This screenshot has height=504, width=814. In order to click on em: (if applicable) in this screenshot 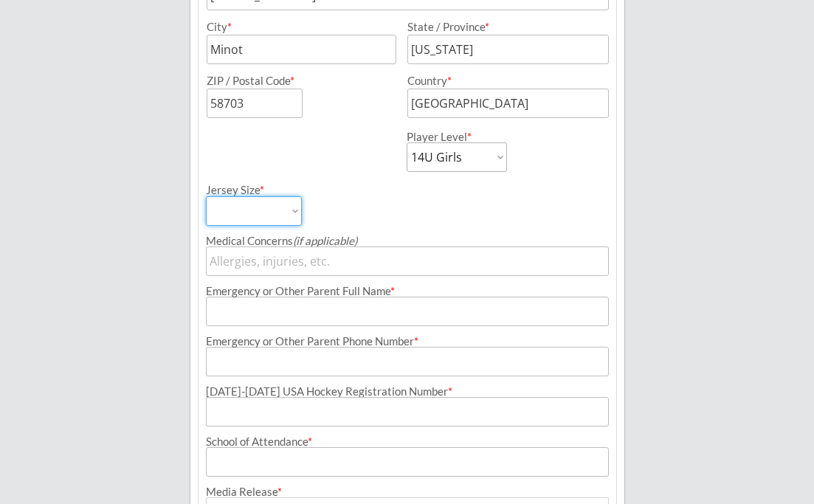, I will do `click(325, 240)`.